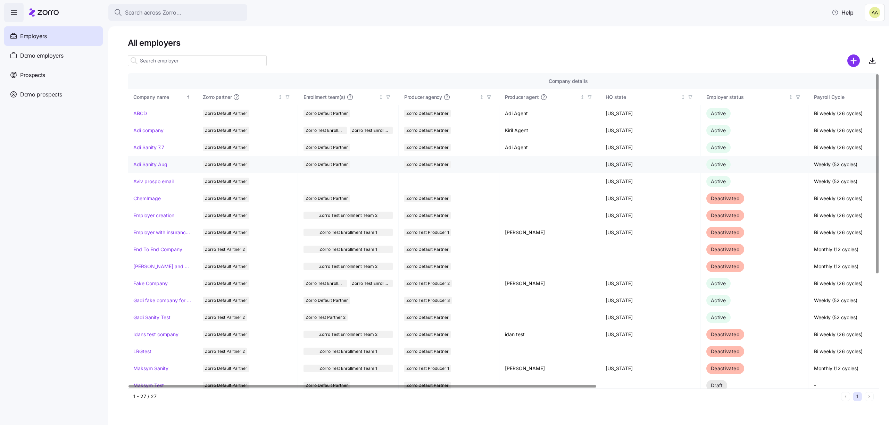  What do you see at coordinates (857, 397) in the screenshot?
I see `button: 1` at bounding box center [857, 397].